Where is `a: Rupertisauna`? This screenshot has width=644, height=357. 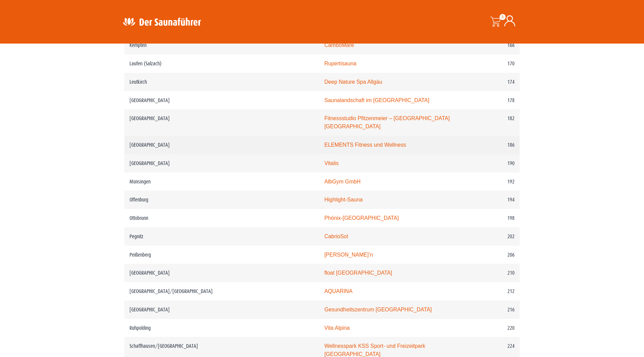
a: Rupertisauna is located at coordinates (340, 63).